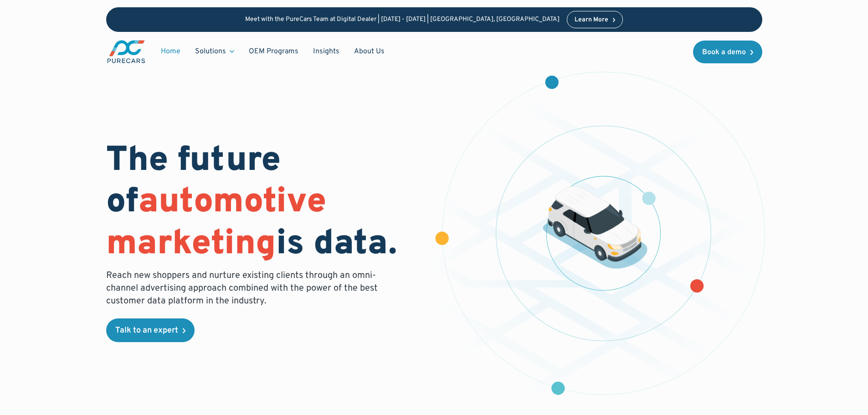 The image size is (868, 415). Describe the element at coordinates (723, 53) in the screenshot. I see `div: Book a demo` at that location.